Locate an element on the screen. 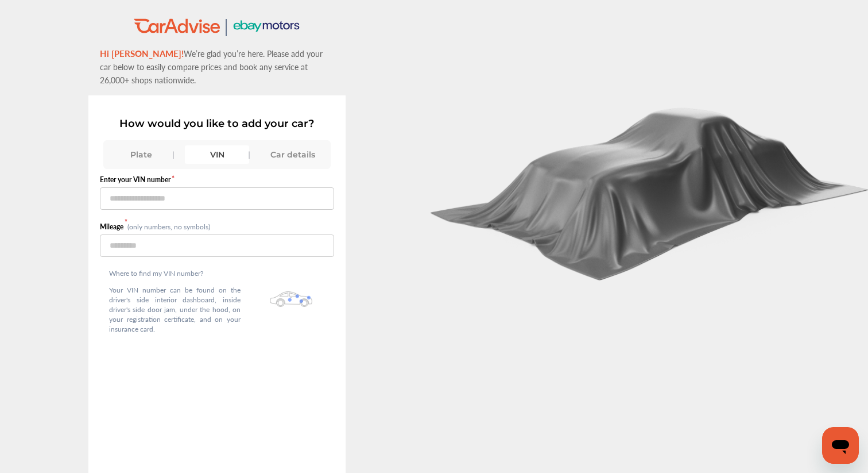 This screenshot has width=868, height=473. p: Where to find my VIN number? is located at coordinates (174, 273).